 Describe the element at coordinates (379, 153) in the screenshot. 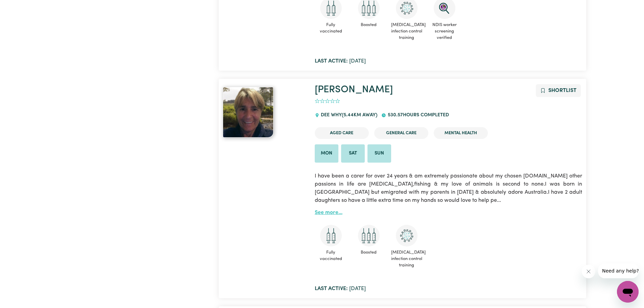

I see `li: Available on Sun` at that location.